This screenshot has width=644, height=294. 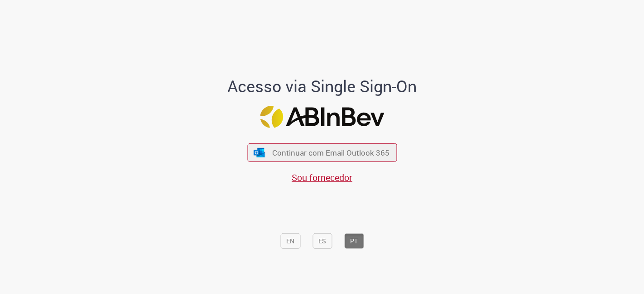 What do you see at coordinates (290, 241) in the screenshot?
I see `button: EN` at bounding box center [290, 241].